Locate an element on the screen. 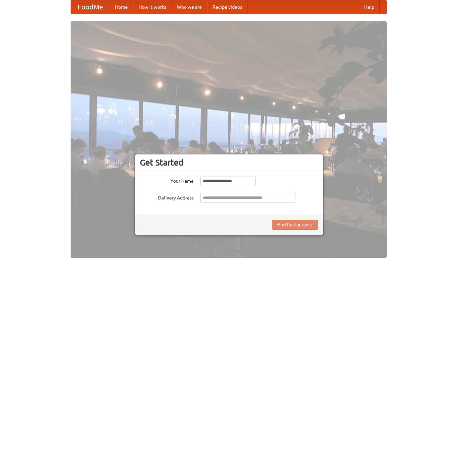  a: FoodMe is located at coordinates (90, 7).